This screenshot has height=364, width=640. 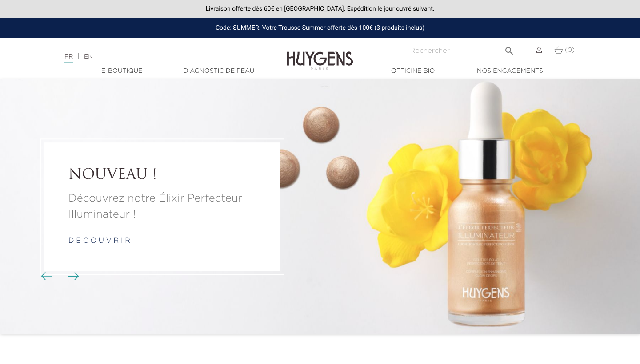 What do you see at coordinates (99, 241) in the screenshot?
I see `a: d é c o u v r i r` at bounding box center [99, 241].